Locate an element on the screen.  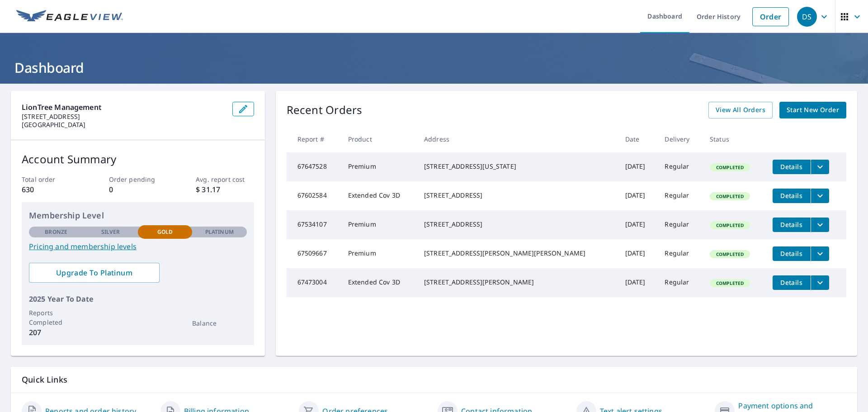
th: Status is located at coordinates (734, 139).